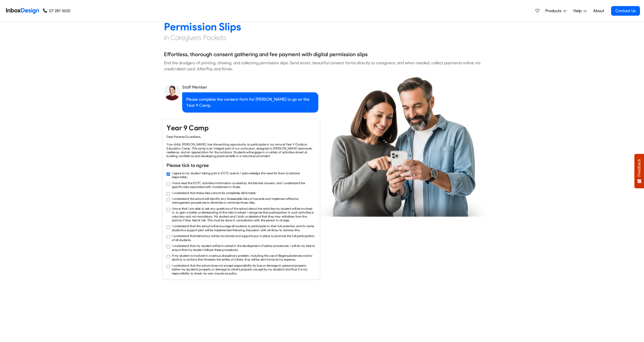  I want to click on h5: Effortless, thorough consent gathering and fee payment with digital permission slips, so click(266, 54).